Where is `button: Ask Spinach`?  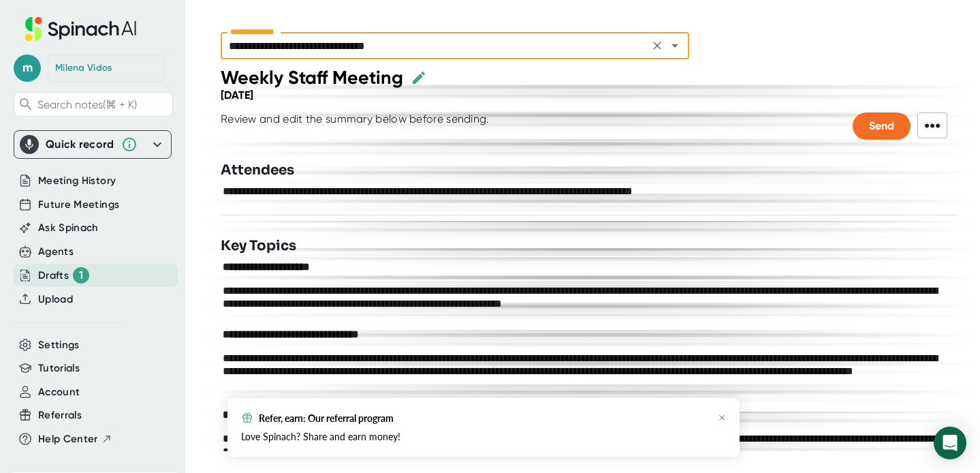
button: Ask Spinach is located at coordinates (68, 228).